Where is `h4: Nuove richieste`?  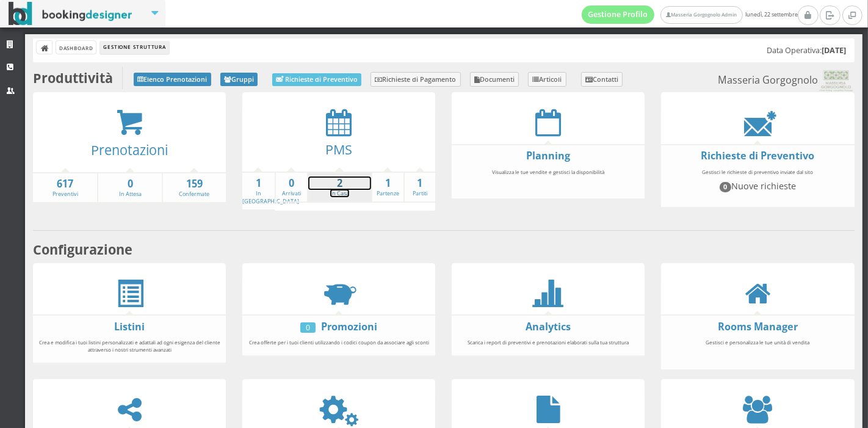
h4: Nuove richieste is located at coordinates (758, 186).